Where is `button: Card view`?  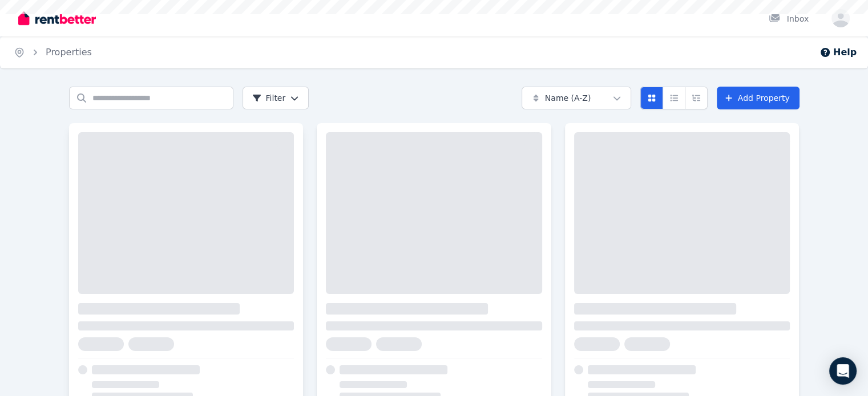
button: Card view is located at coordinates (651, 98).